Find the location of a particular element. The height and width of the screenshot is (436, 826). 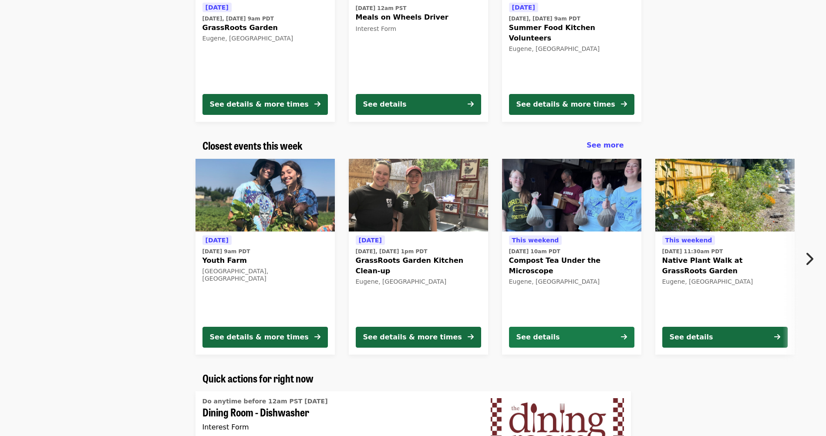

img: Native Plant Walk at GrassRoots Garden organized by FOOD For Lane County is located at coordinates (725, 195).